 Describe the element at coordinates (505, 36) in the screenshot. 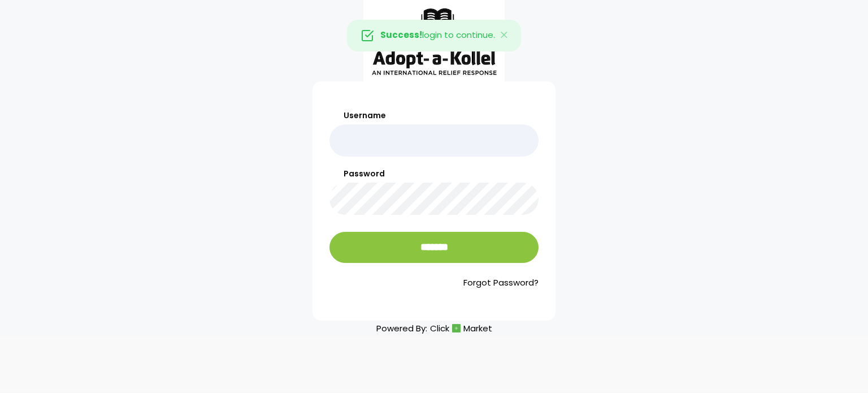

I see `button: Close` at that location.